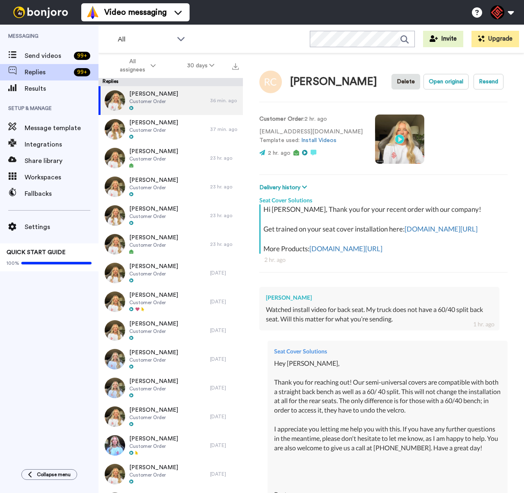 The width and height of the screenshot is (524, 493). What do you see at coordinates (279, 153) in the screenshot?
I see `span: 2 hr. ago` at bounding box center [279, 153].